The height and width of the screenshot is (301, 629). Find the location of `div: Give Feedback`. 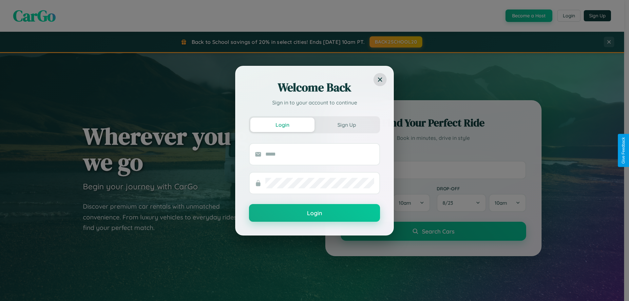

div: Give Feedback is located at coordinates (624, 150).